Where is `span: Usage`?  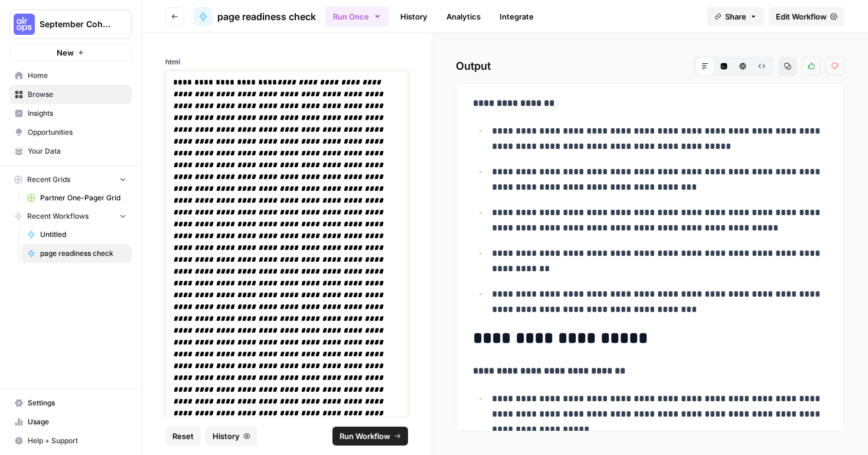
span: Usage is located at coordinates (77, 422).